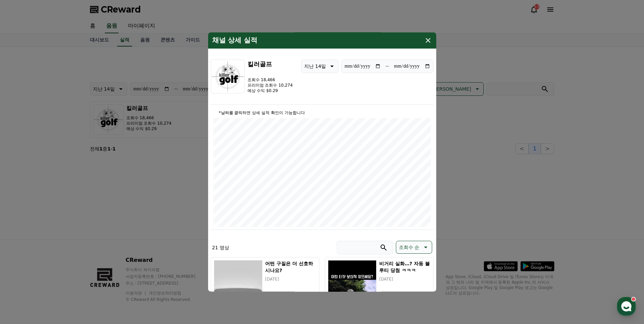 The width and height of the screenshot is (644, 324). Describe the element at coordinates (23, 228) in the screenshot. I see `span: 홈` at that location.